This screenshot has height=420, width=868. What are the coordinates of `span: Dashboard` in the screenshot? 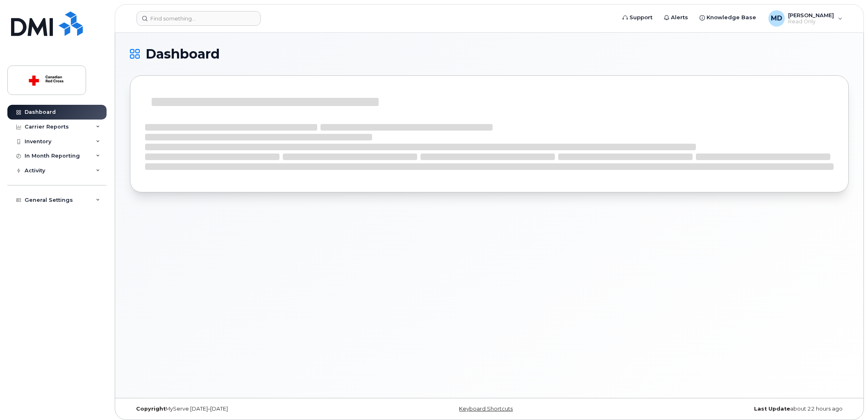 It's located at (182, 54).